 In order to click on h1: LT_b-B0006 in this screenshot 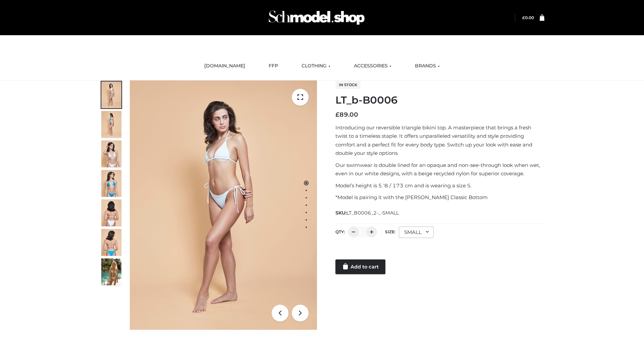, I will do `click(440, 100)`.